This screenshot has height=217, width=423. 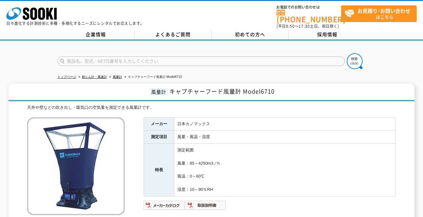 What do you see at coordinates (379, 14) in the screenshot?
I see `a: お見積り･お問い合わせはこちら` at bounding box center [379, 14].